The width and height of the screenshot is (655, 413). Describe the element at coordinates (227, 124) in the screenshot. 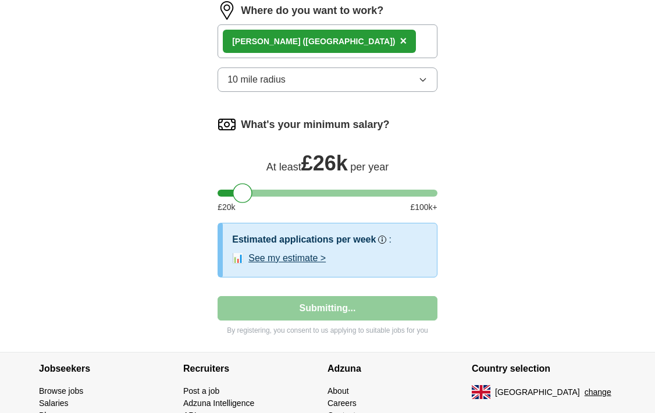

I see `img: salary.png` at that location.